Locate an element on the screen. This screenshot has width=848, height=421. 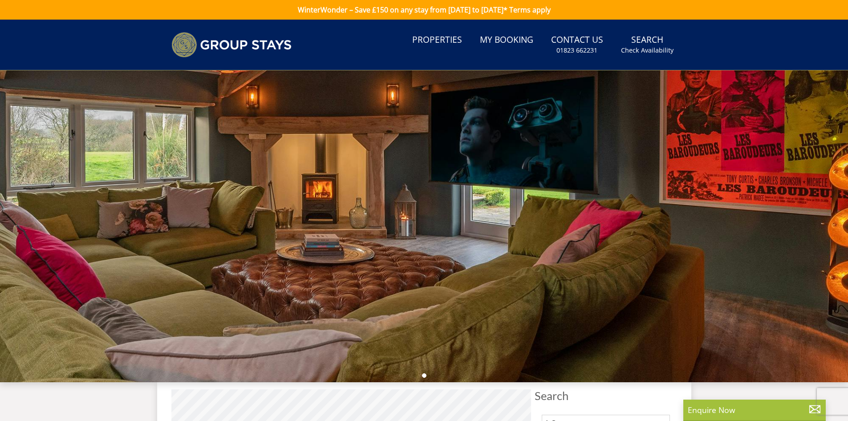
a: SearchCheck Availability is located at coordinates (647, 45).